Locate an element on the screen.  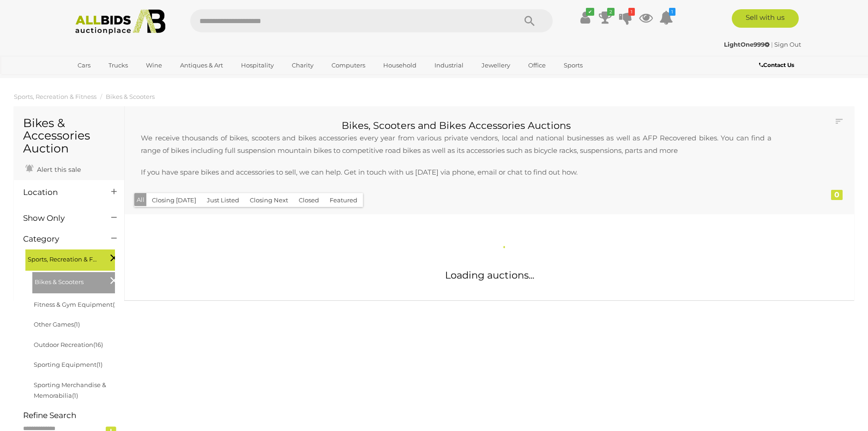
a: Contact Us is located at coordinates (778, 65).